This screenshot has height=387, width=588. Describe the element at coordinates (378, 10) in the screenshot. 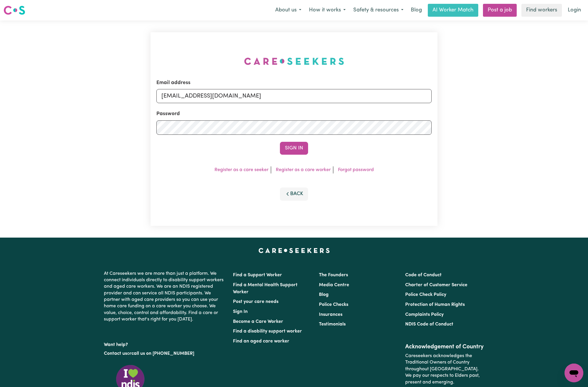

I see `button: Safety & resources` at that location.